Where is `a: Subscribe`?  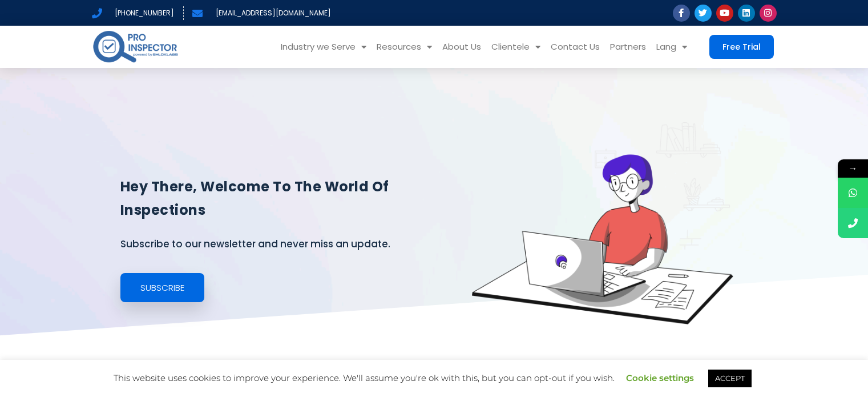 a: Subscribe is located at coordinates (162, 287).